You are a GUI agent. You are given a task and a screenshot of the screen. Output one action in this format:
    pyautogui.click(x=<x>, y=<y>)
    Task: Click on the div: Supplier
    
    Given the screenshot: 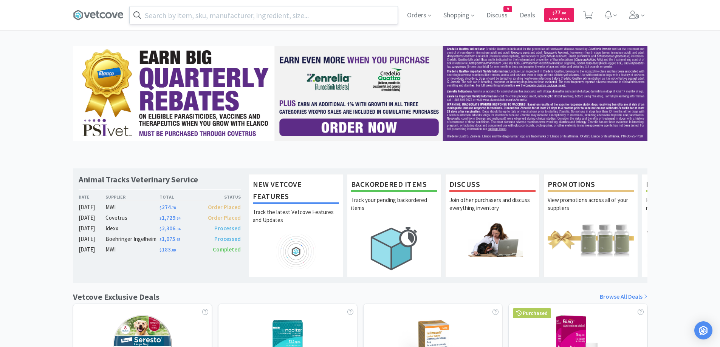 What is the action you would take?
    pyautogui.click(x=132, y=197)
    